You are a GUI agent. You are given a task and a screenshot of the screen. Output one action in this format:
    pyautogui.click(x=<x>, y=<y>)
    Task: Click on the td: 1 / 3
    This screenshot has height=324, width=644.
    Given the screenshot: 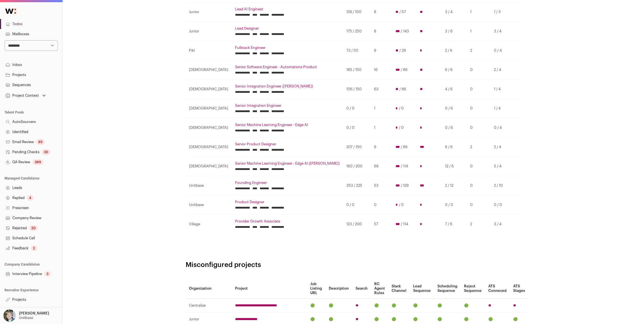 What is the action you would take?
    pyautogui.click(x=502, y=12)
    